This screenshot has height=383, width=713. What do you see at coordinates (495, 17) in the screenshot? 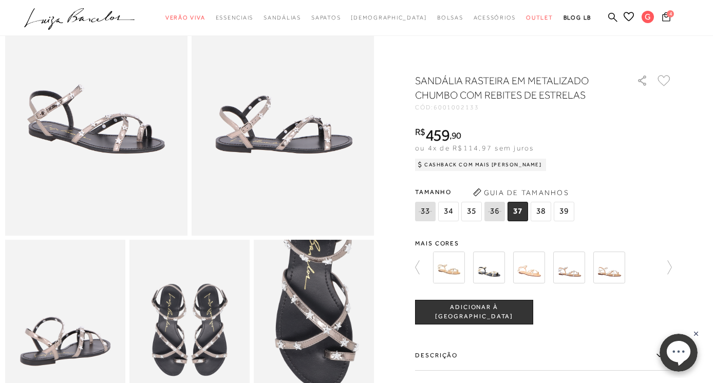
I see `span: Acessórios` at bounding box center [495, 17].